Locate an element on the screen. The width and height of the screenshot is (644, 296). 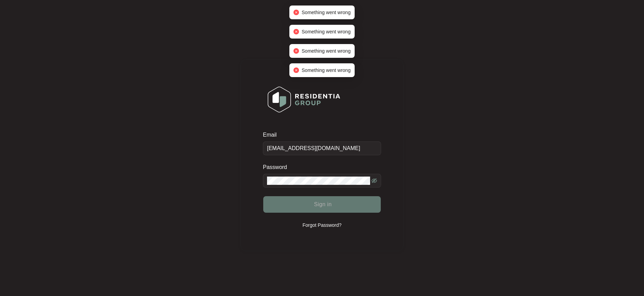
p: Forgot Password? is located at coordinates (322, 225).